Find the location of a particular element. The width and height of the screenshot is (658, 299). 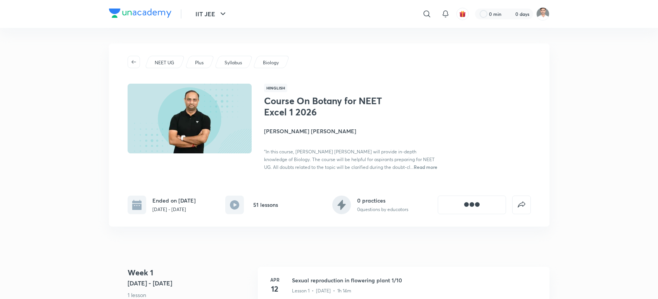

p: Plus is located at coordinates (199, 63).